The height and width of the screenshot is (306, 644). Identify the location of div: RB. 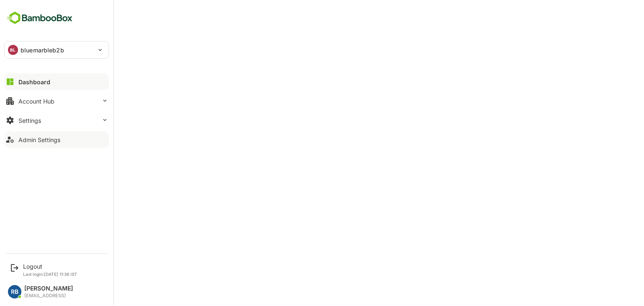
(15, 292).